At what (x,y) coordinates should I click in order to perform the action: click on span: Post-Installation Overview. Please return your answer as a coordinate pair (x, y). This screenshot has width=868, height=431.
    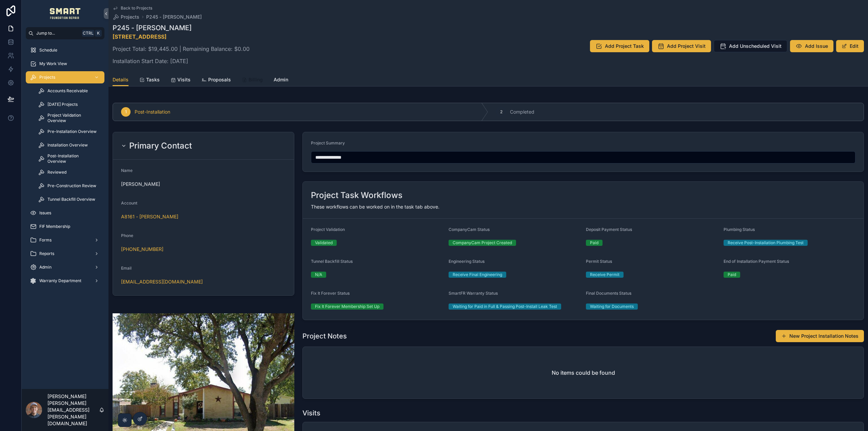
    Looking at the image, I should click on (72, 158).